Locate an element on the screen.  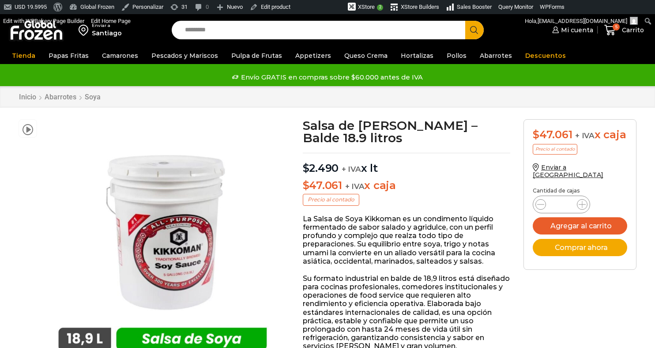
a: Tienda is located at coordinates (23, 56).